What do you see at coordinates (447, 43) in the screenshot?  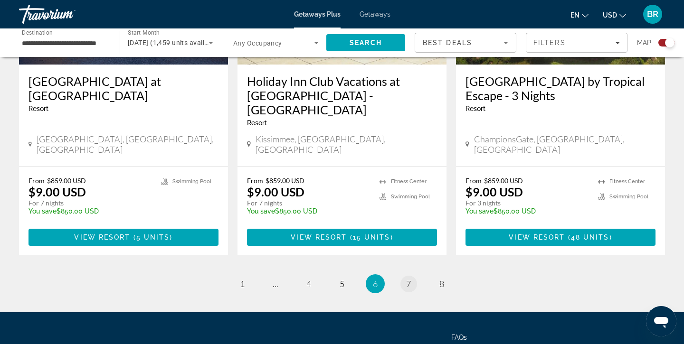 I see `span: Best Deals` at bounding box center [447, 43].